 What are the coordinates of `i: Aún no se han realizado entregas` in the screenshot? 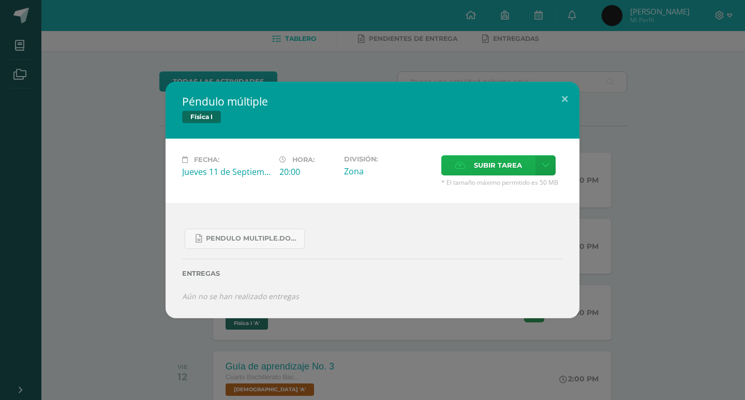 It's located at (240, 296).